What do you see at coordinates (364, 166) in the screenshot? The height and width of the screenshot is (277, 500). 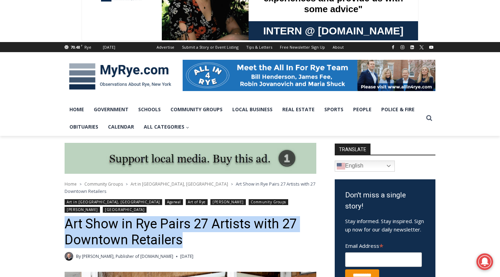 I see `a: English` at bounding box center [364, 166].